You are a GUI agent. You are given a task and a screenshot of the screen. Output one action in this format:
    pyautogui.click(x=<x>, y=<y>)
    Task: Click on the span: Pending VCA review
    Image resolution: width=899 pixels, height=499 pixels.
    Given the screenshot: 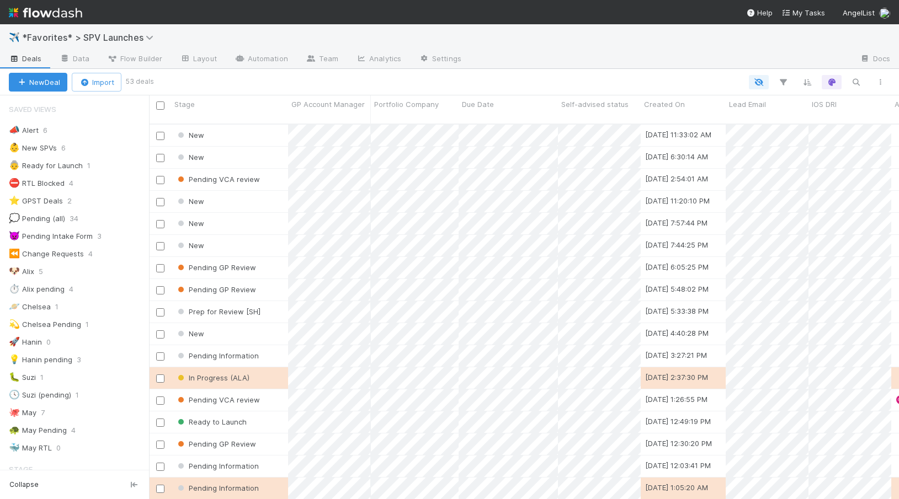 What is the action you would take?
    pyautogui.click(x=217, y=179)
    